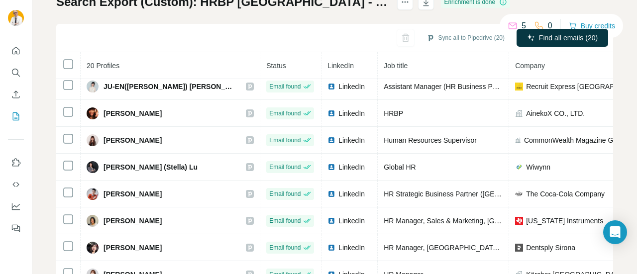 This screenshot has height=274, width=637. Describe the element at coordinates (453, 87) in the screenshot. I see `span: Assistant Manager (HR Business Partnering)` at that location.